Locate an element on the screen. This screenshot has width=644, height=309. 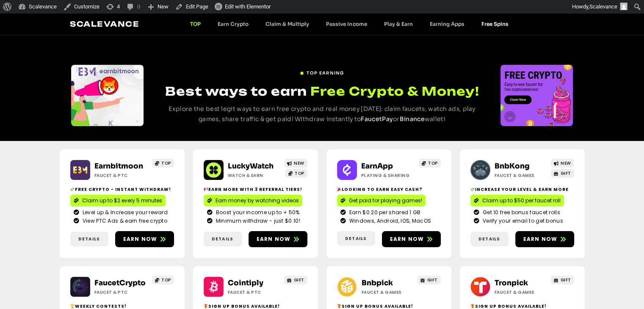
span: Earn money by watching videos is located at coordinates (257, 201).